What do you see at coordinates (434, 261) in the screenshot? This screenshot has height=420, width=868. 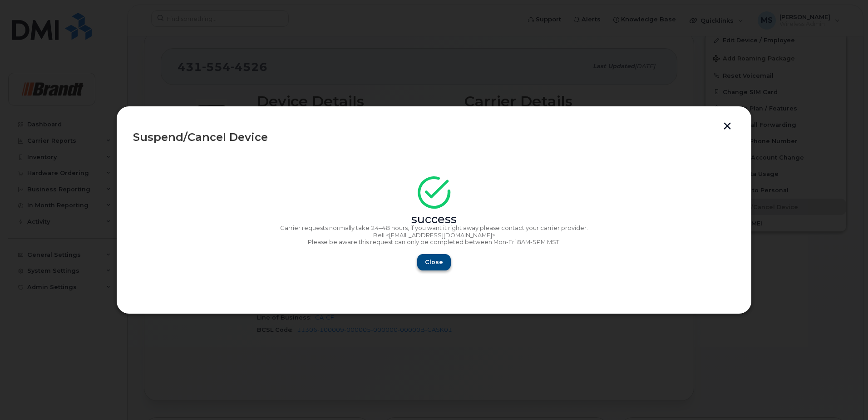 I see `span: Close` at bounding box center [434, 261].